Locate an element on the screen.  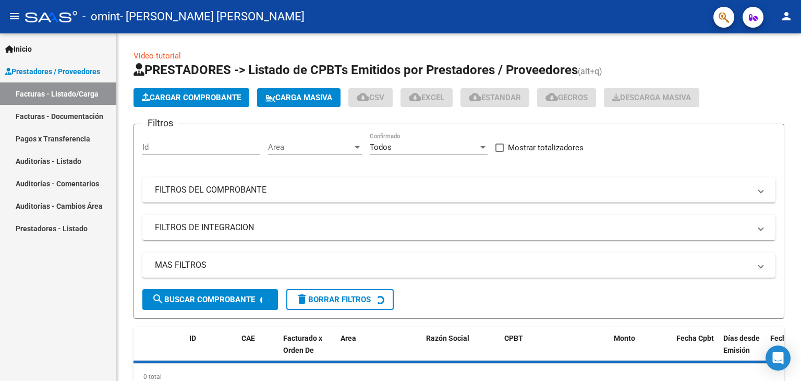
span: Cargar Comprobante is located at coordinates (191, 98).